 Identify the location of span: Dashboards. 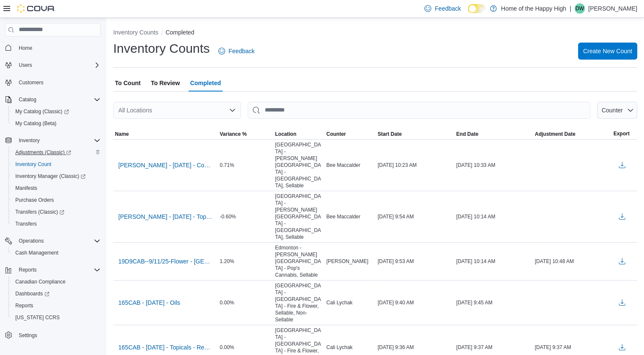
(56, 294).